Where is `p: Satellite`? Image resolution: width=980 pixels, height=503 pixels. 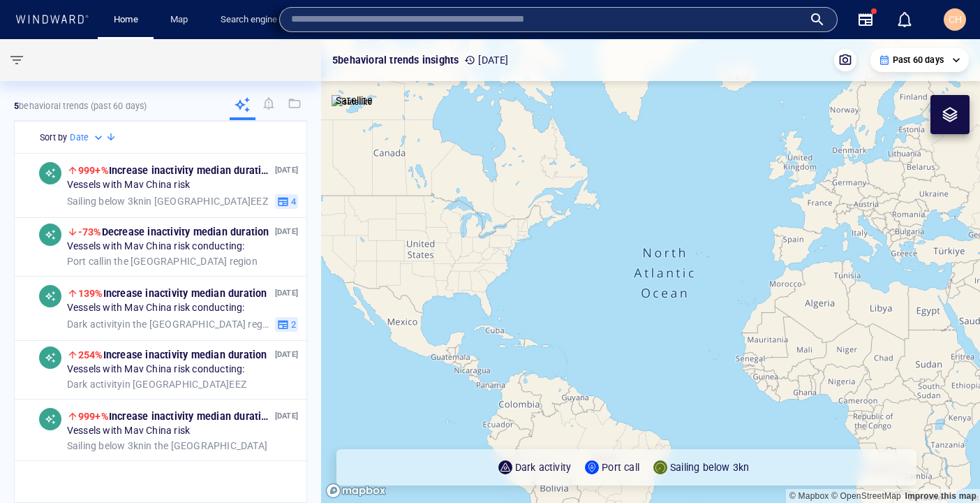
p: Satellite is located at coordinates (354, 101).